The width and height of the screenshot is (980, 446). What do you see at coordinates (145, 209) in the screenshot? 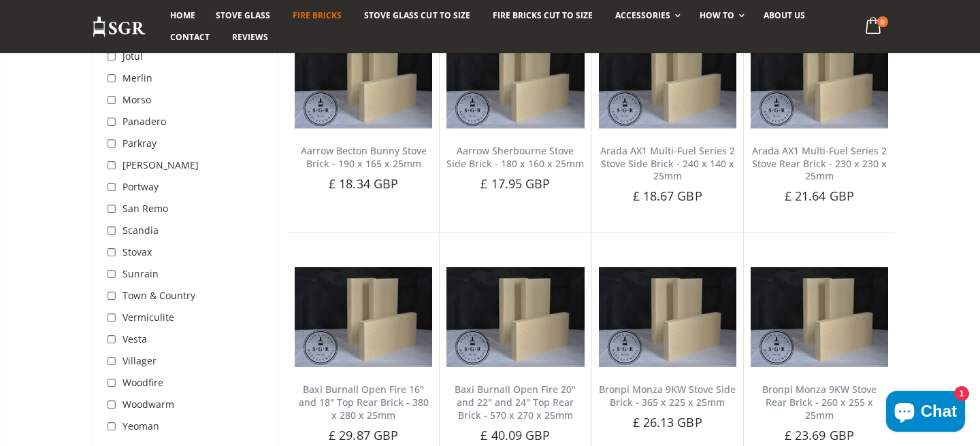
I see `span: San Remo` at bounding box center [145, 209].